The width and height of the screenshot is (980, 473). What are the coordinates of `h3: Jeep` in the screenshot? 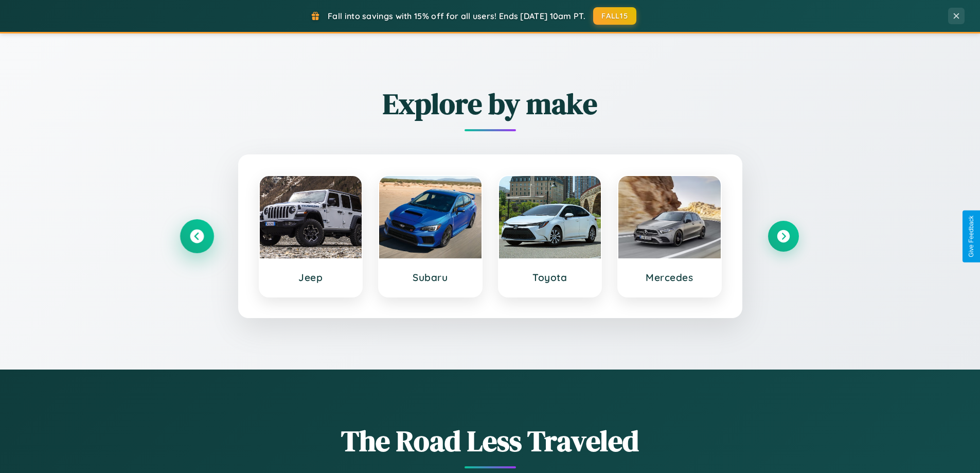 It's located at (311, 277).